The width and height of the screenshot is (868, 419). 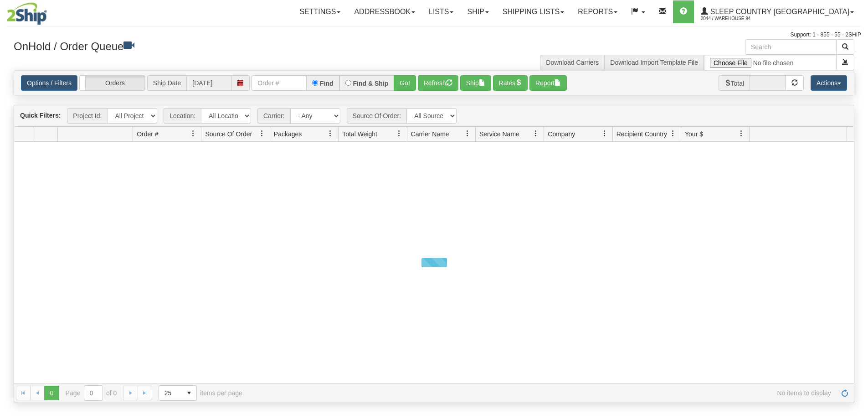 I want to click on img: logo2044.jpg, so click(x=27, y=13).